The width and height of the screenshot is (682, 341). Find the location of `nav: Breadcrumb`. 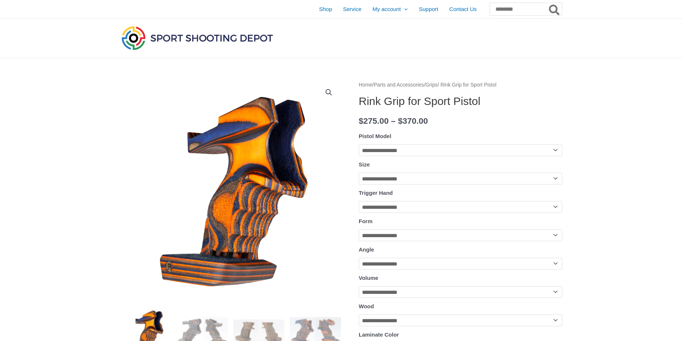

nav: Breadcrumb is located at coordinates (460, 85).